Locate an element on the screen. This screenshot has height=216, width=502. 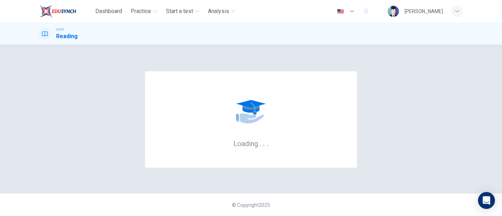
div: Open Intercom Messenger is located at coordinates (486, 200).